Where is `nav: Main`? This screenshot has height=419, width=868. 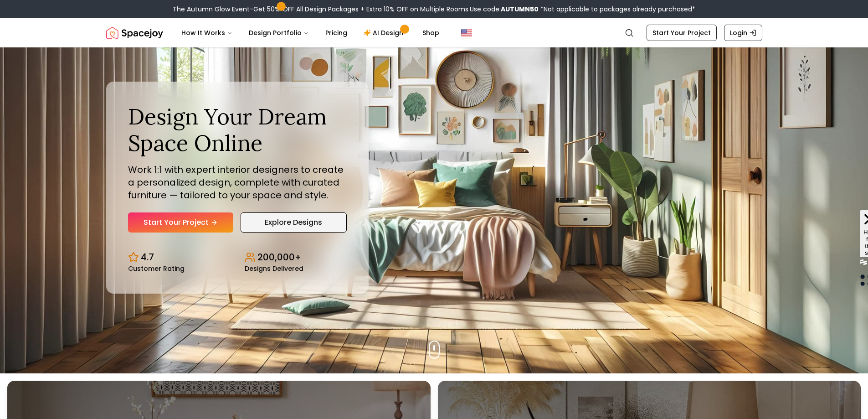 nav: Main is located at coordinates (310, 33).